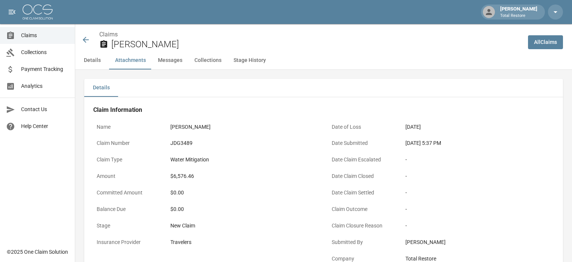  What do you see at coordinates (127, 127) in the screenshot?
I see `p: Name` at bounding box center [127, 127].